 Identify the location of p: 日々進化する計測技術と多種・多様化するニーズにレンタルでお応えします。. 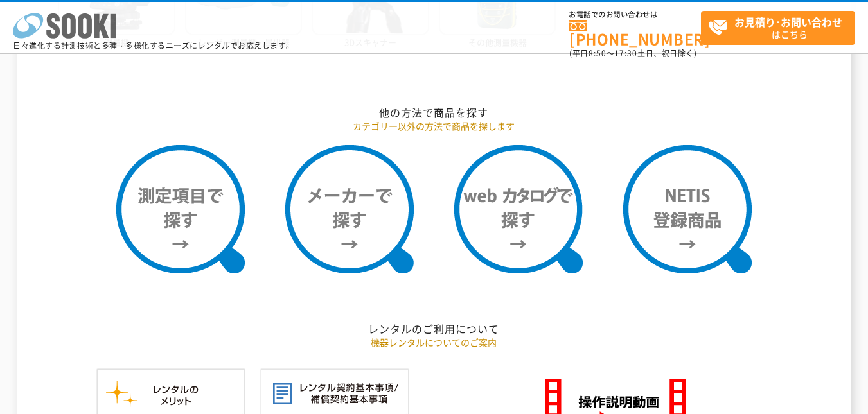
(153, 46).